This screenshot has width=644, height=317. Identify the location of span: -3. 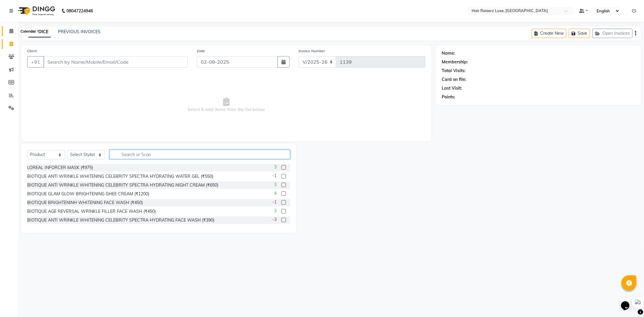
(275, 220).